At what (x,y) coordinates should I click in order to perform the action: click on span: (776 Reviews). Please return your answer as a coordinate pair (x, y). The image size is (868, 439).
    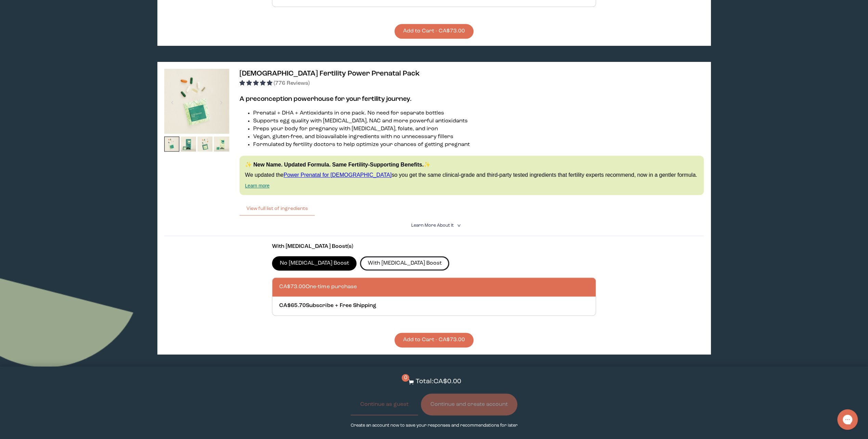
    Looking at the image, I should click on (292, 83).